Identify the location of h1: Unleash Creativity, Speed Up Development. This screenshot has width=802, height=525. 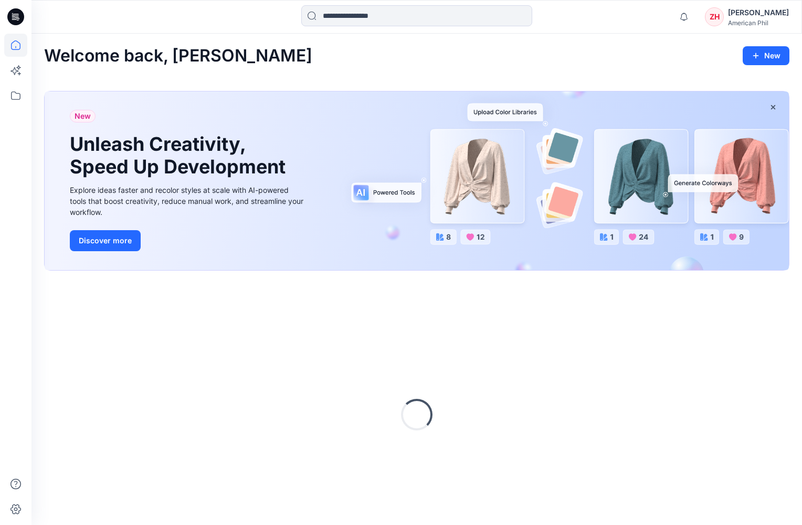
(180, 155).